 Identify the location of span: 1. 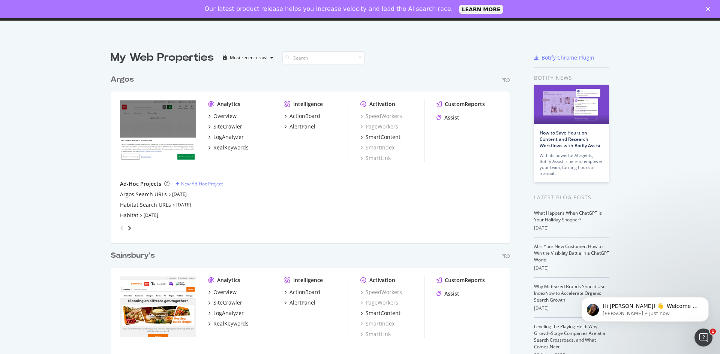
(713, 332).